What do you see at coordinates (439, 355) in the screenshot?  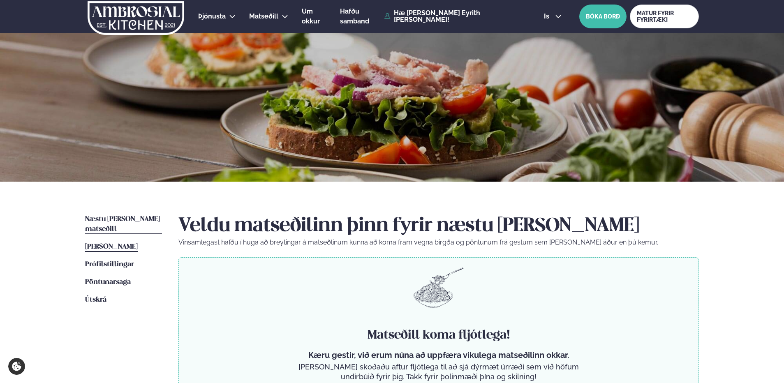 I see `p: Kæru gestir, við erum núna að uppfæra vikulega matseðilinn okkar.` at bounding box center [439, 355].